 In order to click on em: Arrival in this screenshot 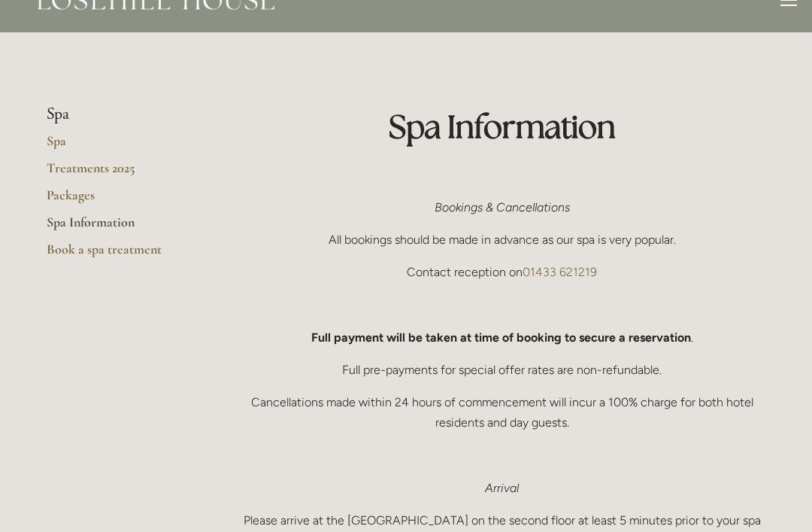, I will do `click(502, 488)`.